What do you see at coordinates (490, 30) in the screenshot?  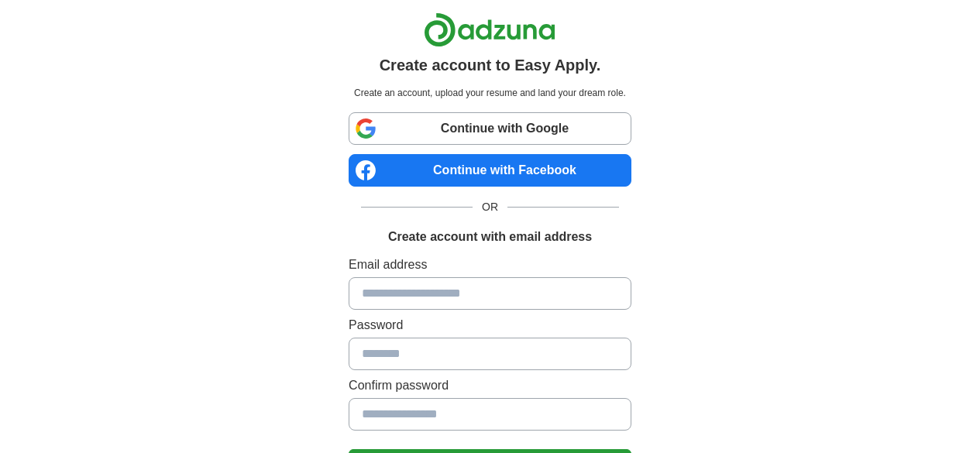 I see `img: Adzuna logo` at bounding box center [490, 30].